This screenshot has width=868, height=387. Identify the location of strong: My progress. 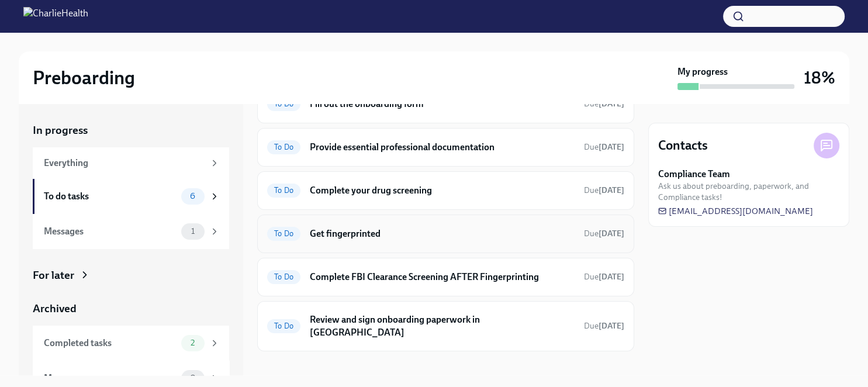
(703, 72).